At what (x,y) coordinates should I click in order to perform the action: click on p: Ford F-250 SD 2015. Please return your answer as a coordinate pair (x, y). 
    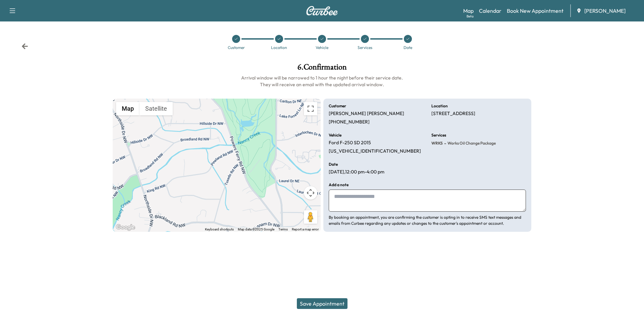
    Looking at the image, I should click on (350, 143).